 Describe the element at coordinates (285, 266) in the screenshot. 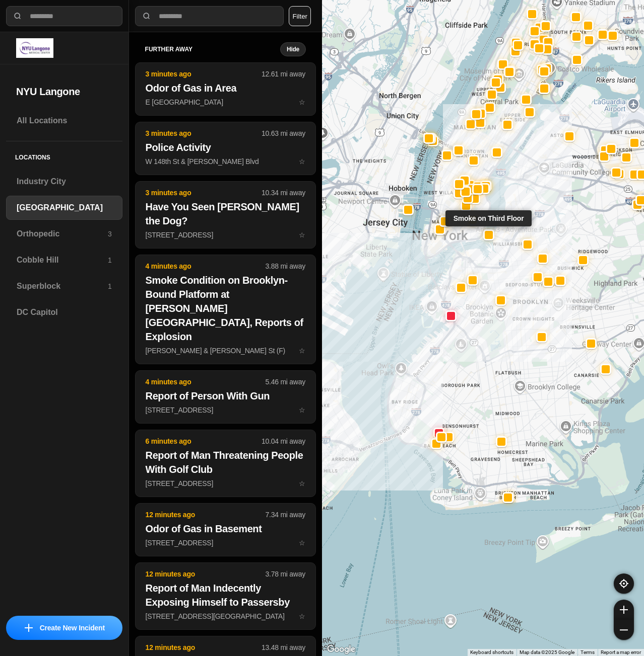

I see `p: 3.88 mi away` at that location.